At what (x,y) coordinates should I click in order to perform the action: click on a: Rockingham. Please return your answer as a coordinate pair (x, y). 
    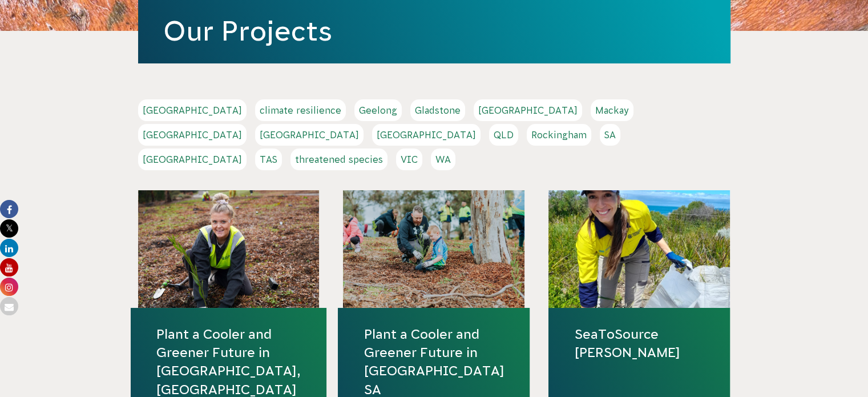
    Looking at the image, I should click on (559, 135).